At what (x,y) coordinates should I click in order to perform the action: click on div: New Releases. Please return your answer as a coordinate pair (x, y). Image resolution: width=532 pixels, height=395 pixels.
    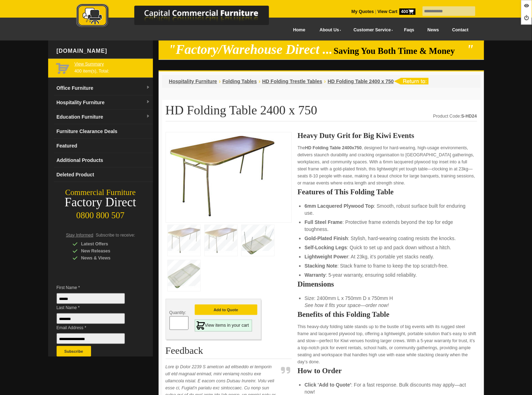
    Looking at the image, I should click on (106, 251).